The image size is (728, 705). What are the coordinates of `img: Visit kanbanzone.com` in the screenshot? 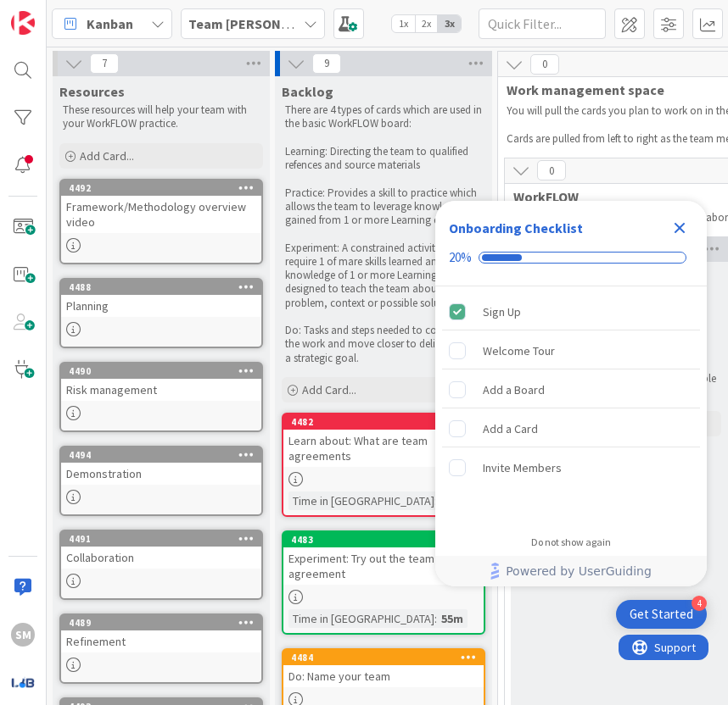 It's located at (23, 22).